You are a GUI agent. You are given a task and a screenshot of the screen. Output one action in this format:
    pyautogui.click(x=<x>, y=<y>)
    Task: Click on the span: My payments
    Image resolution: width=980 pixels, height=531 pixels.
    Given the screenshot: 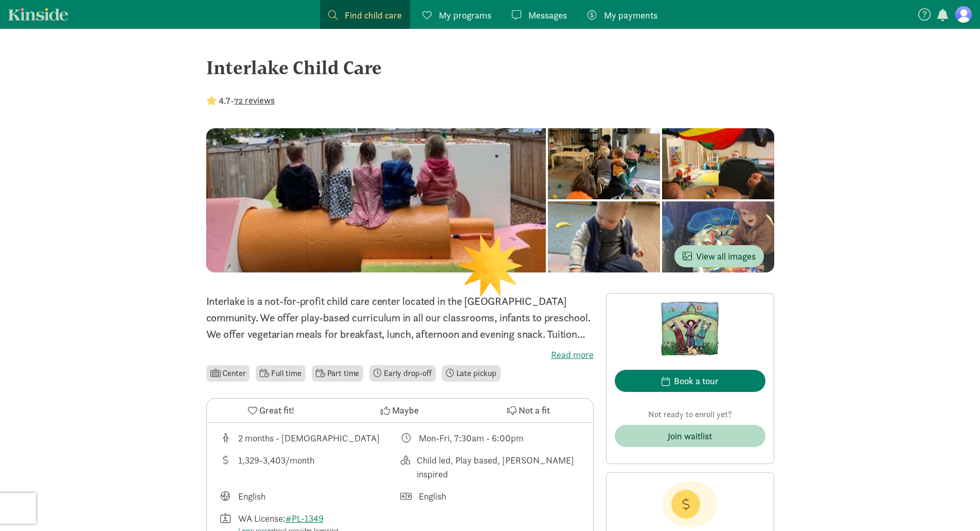 What is the action you would take?
    pyautogui.click(x=630, y=15)
    